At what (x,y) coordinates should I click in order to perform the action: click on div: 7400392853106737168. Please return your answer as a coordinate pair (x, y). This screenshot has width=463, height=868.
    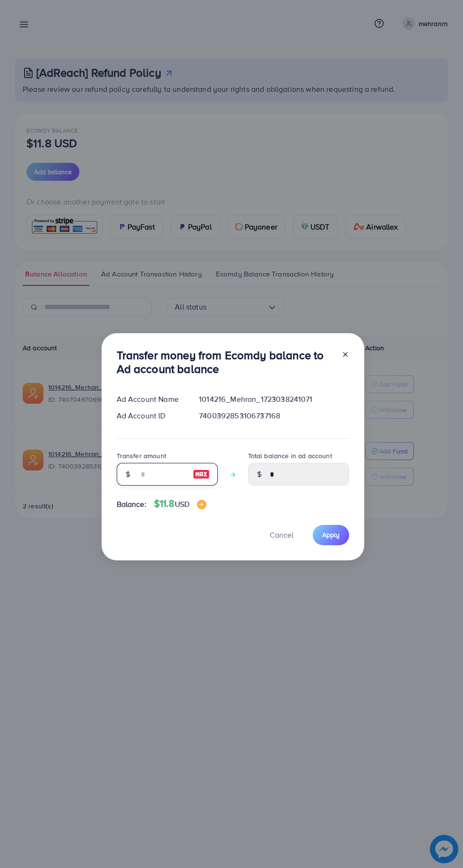
    Looking at the image, I should click on (274, 415).